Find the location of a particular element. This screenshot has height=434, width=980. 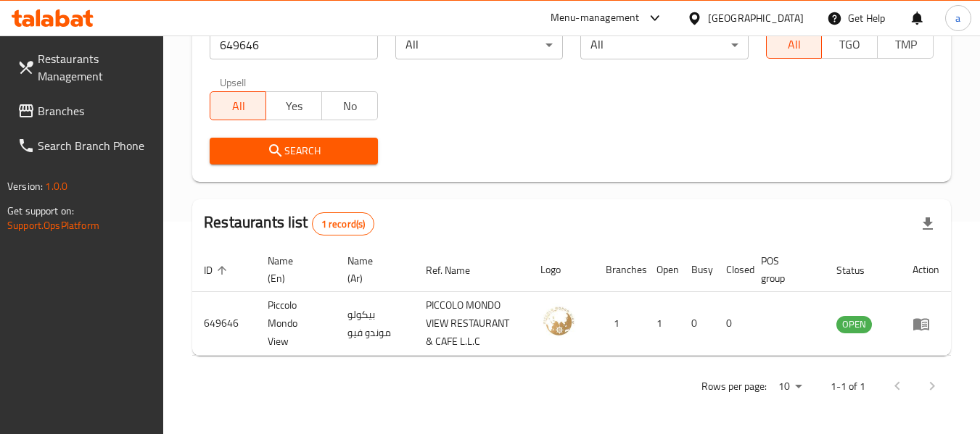

div: Rows per page: is located at coordinates (790, 387).